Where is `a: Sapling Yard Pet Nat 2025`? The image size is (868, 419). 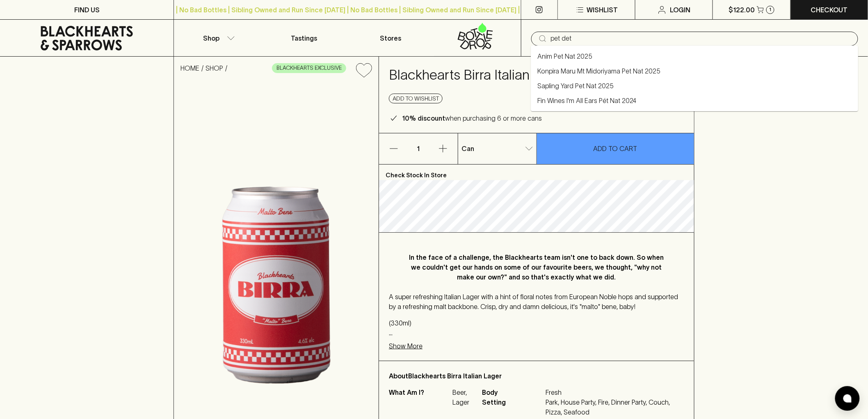 a: Sapling Yard Pet Nat 2025 is located at coordinates (575, 86).